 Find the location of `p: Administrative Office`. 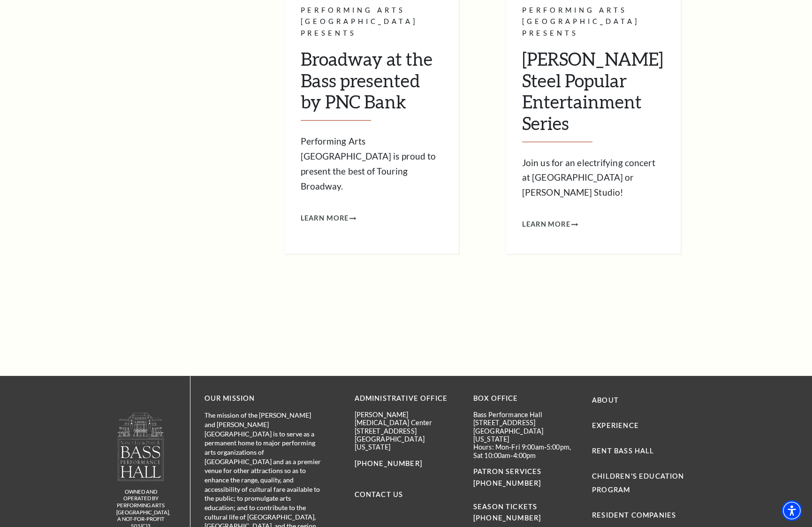

p: Administrative Office is located at coordinates (406, 399).